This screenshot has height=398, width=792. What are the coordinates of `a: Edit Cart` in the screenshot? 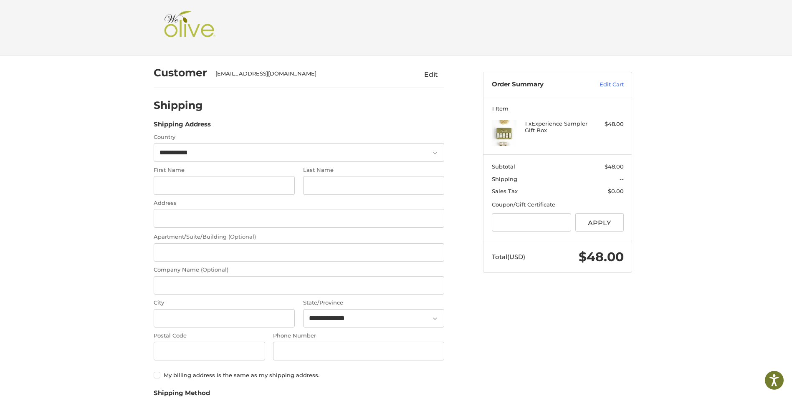 It's located at (602, 85).